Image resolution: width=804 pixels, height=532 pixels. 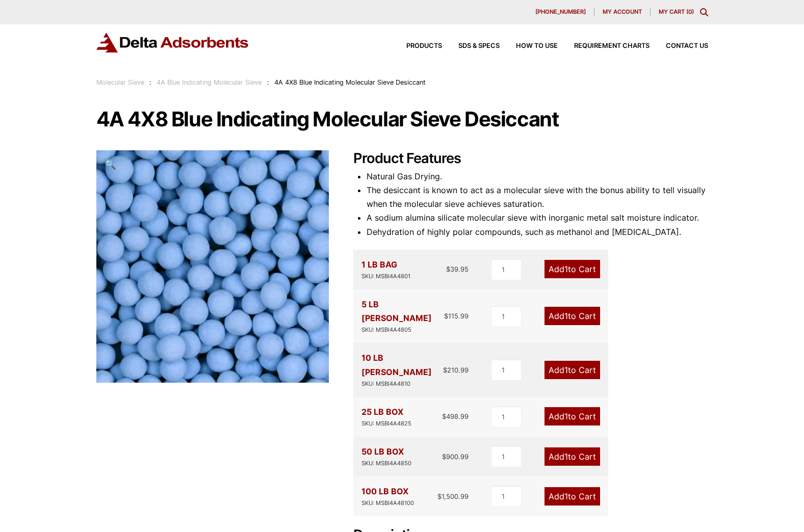 I want to click on a: View full-screen image gallery, so click(x=110, y=164).